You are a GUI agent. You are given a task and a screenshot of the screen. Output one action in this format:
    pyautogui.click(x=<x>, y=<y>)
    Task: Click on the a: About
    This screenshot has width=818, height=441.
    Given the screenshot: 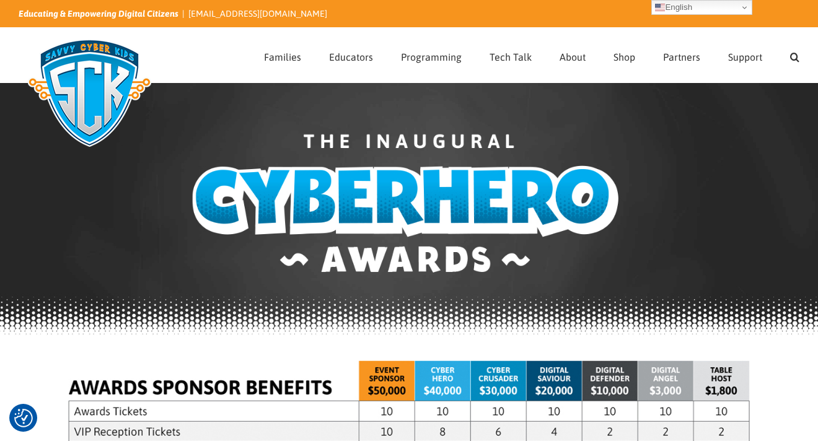 What is the action you would take?
    pyautogui.click(x=572, y=55)
    